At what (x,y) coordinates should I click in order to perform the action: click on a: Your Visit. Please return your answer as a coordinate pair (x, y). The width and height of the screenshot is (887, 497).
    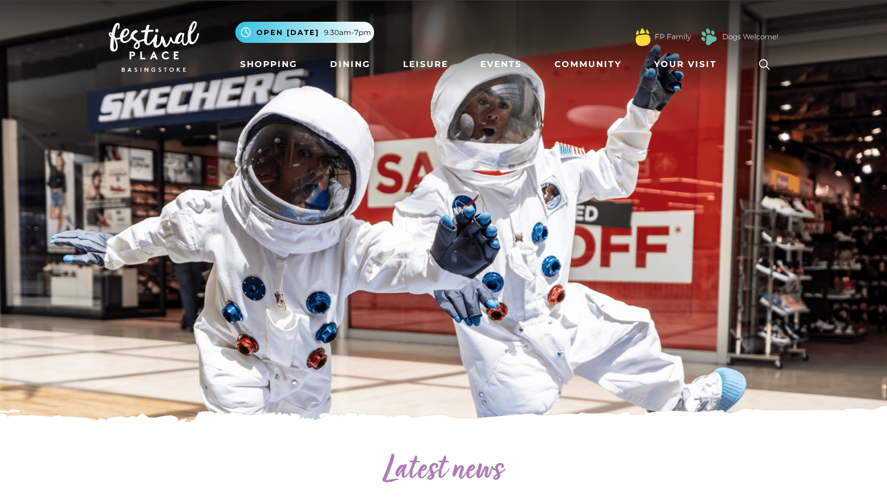
    Looking at the image, I should click on (688, 64).